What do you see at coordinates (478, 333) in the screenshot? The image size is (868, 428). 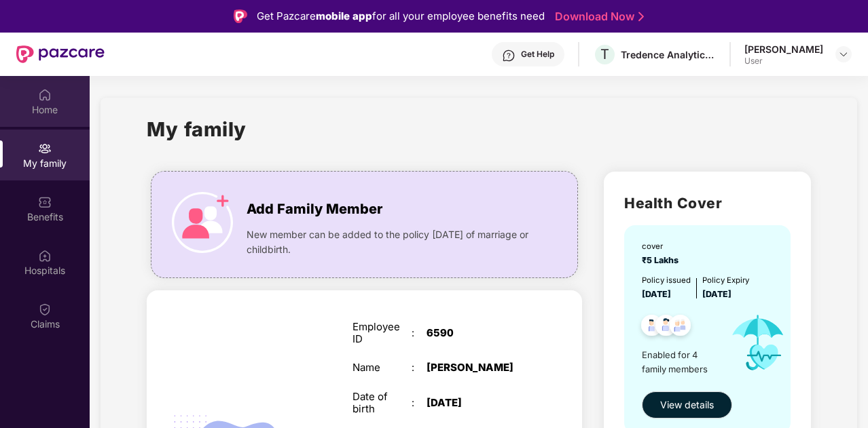 I see `div: 6590` at bounding box center [478, 333].